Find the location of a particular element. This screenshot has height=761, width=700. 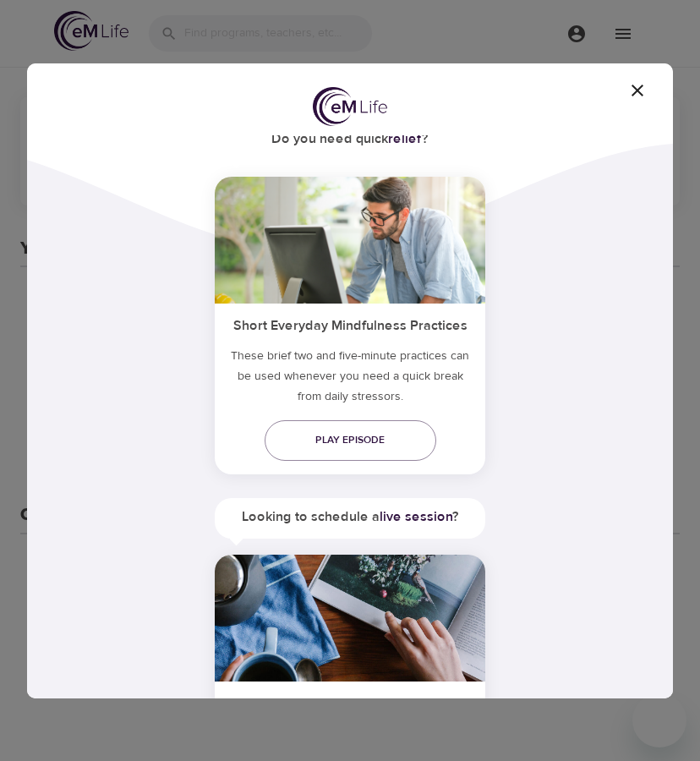

span: Play episode is located at coordinates (350, 439).